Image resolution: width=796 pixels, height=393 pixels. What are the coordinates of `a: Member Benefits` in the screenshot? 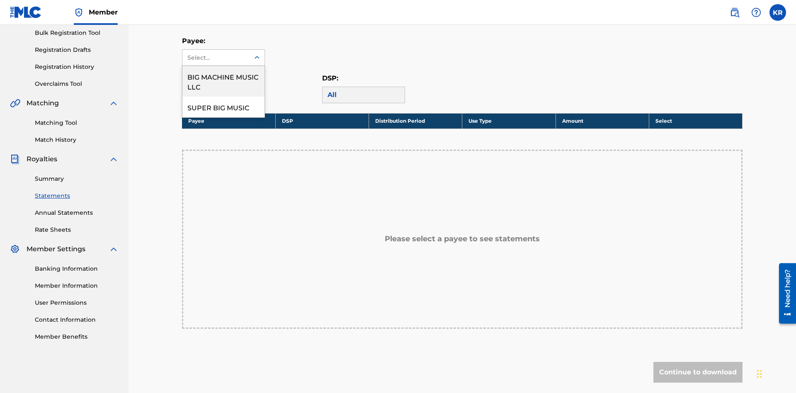 It's located at (77, 336).